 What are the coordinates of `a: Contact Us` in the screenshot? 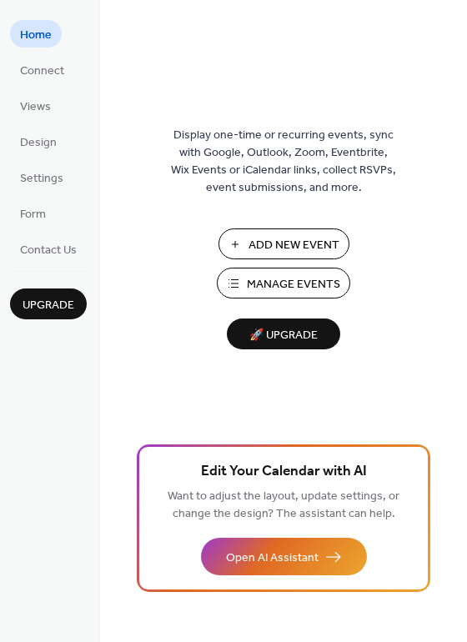 It's located at (48, 249).